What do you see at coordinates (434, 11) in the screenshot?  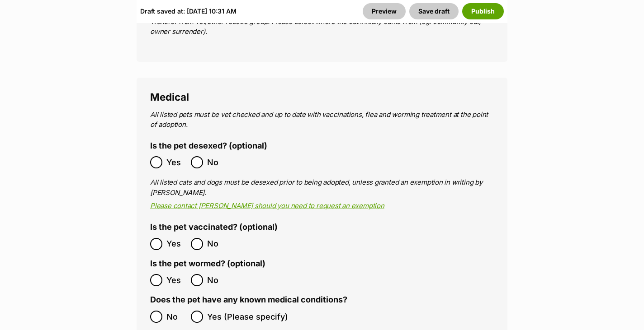 I see `button: Save draft` at bounding box center [434, 11].